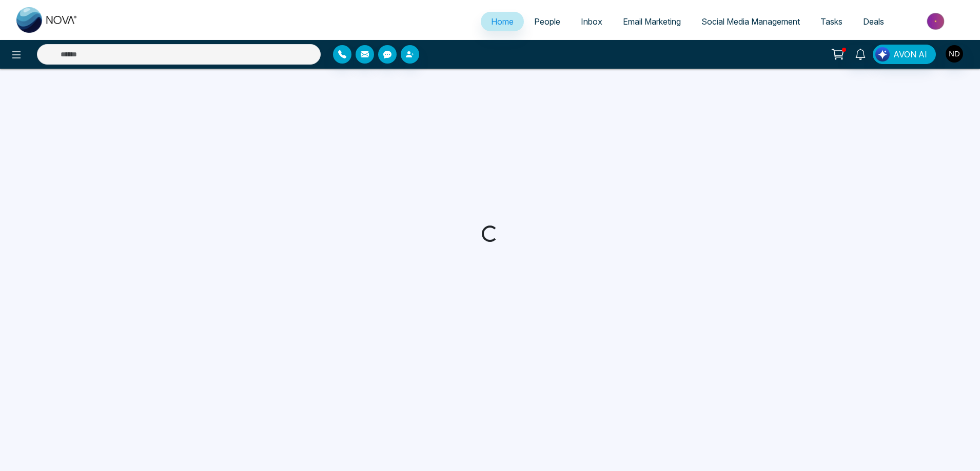 The image size is (980, 471). Describe the element at coordinates (751, 22) in the screenshot. I see `a: Social Media Management` at that location.